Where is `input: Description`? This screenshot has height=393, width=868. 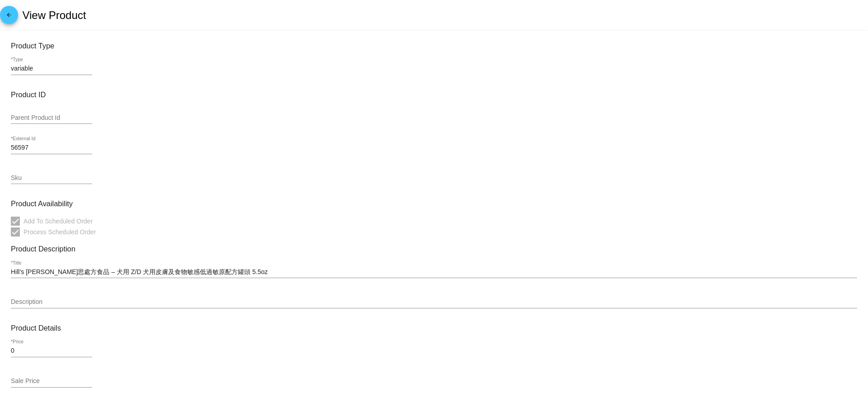
input: Description is located at coordinates (434, 302).